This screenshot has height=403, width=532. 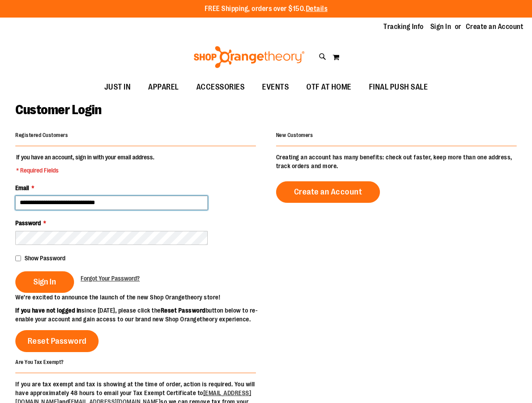 I want to click on span: Create an Account, so click(x=328, y=192).